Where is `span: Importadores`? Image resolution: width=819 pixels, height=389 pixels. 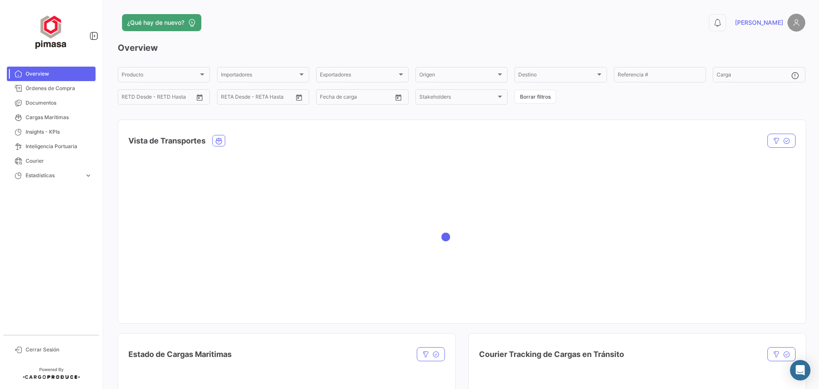 span: Importadores is located at coordinates (259, 76).